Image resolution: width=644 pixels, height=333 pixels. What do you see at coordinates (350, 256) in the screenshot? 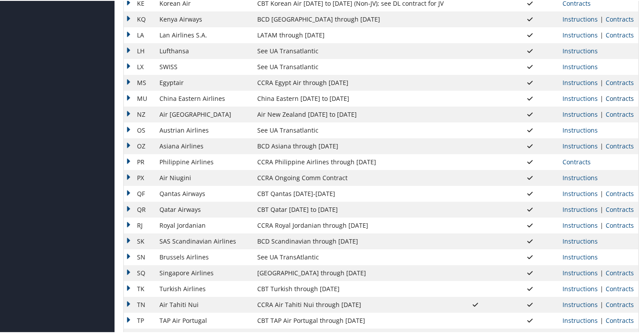
I see `td: See UA TransAtlantic` at bounding box center [350, 256].